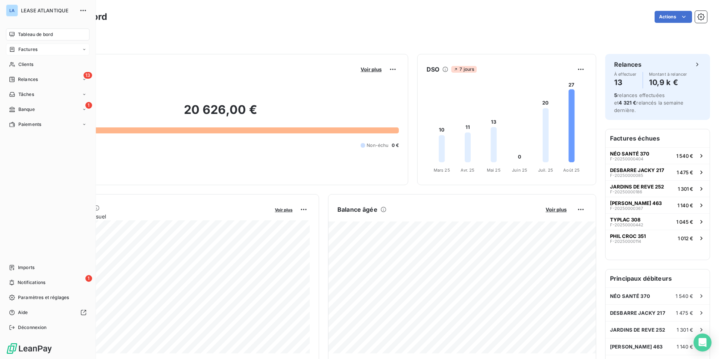 This screenshot has height=359, width=719. I want to click on span: relances effectuées et relancés la semaine dernière., so click(649, 103).